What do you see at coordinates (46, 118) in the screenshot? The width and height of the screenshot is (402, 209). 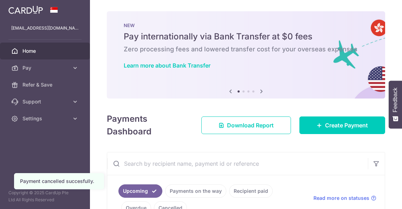 I see `span: Settings` at bounding box center [46, 118].